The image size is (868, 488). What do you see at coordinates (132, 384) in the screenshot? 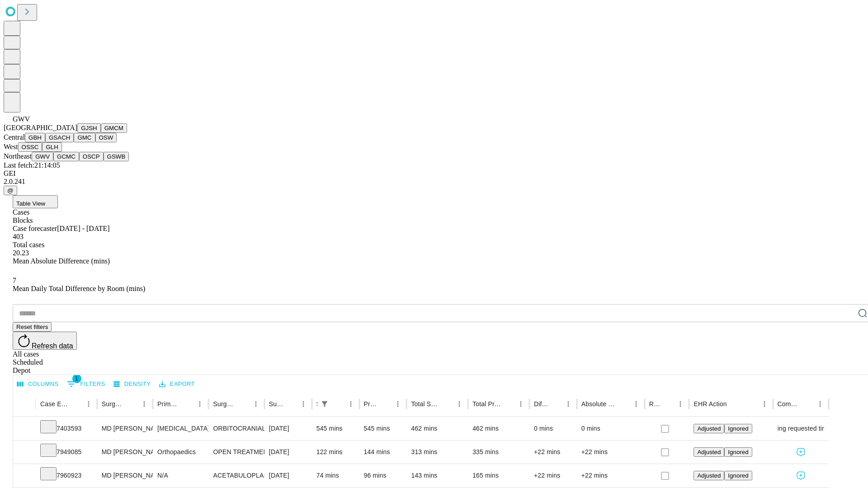
I see `button: Density` at bounding box center [132, 384].